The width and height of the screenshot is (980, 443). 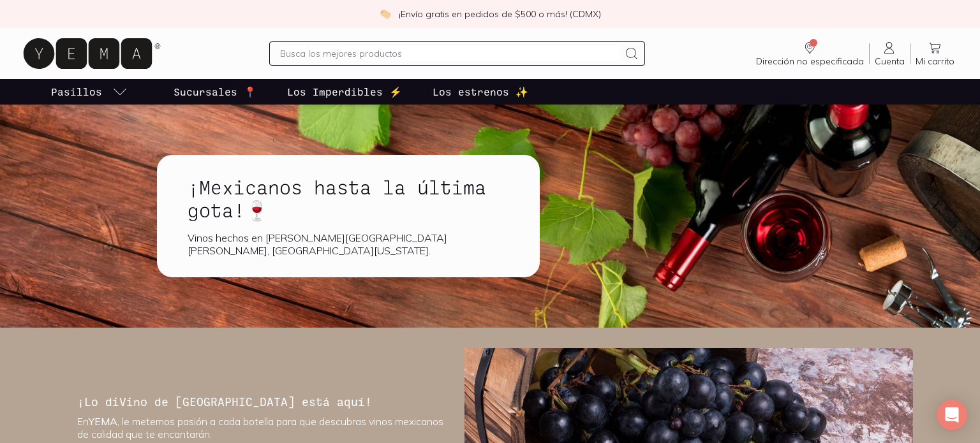 What do you see at coordinates (935, 61) in the screenshot?
I see `span: Mi carrito` at bounding box center [935, 61].